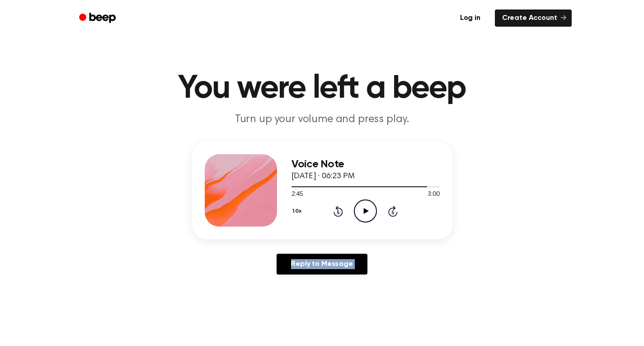  I want to click on a: Create Account, so click(533, 18).